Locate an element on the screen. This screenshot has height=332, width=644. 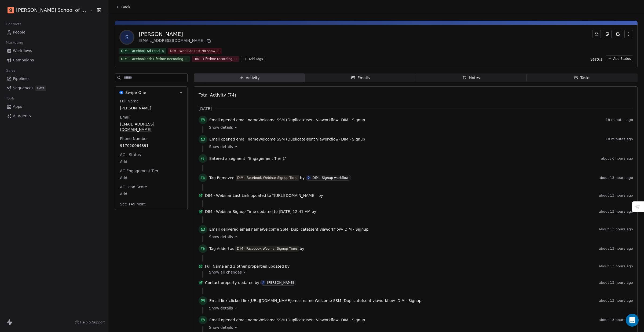
div: Emails is located at coordinates (360, 78).